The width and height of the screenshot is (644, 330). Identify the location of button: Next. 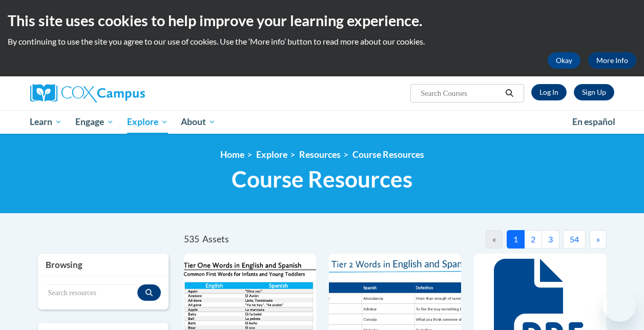
(598, 240).